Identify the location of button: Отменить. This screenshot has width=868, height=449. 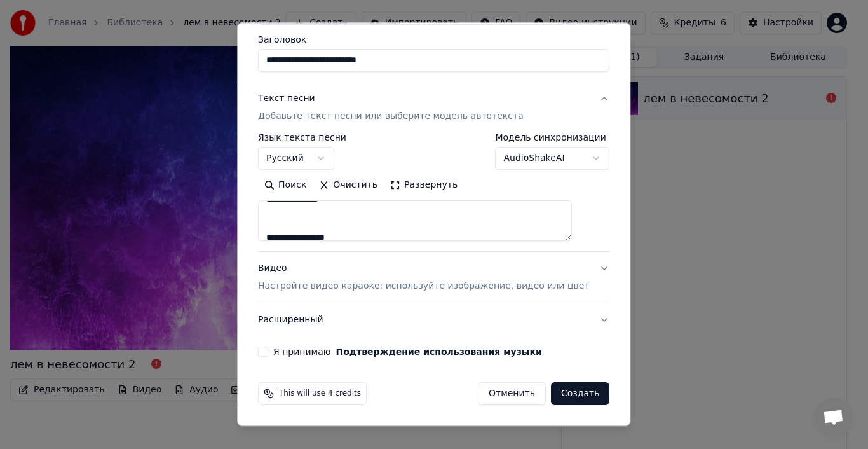
(512, 394).